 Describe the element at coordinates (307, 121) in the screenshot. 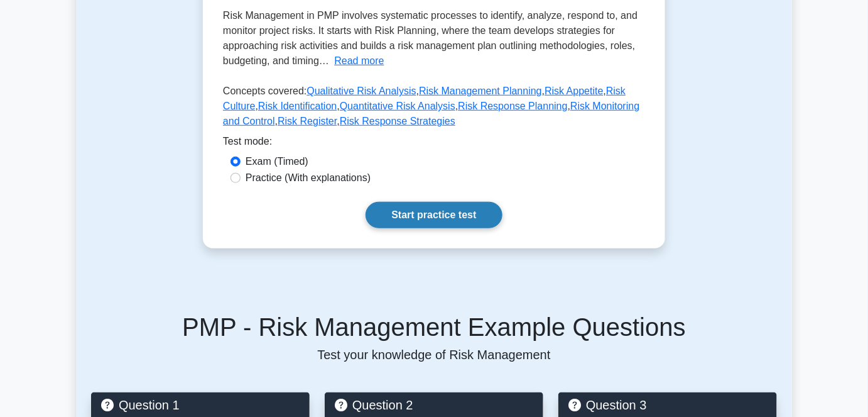

I see `a: Risk Register` at that location.